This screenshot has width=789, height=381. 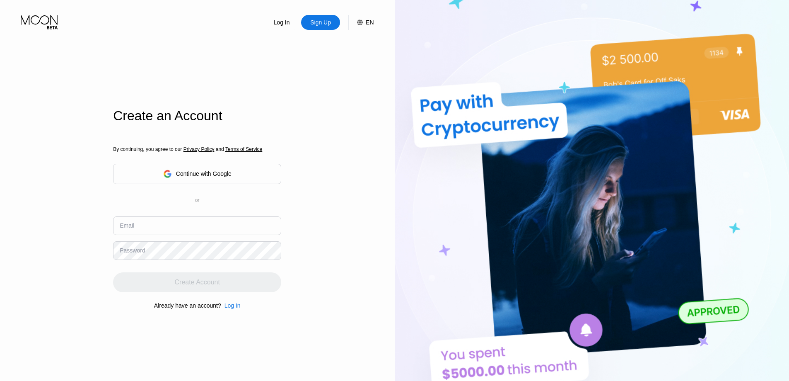 I want to click on div: Password, so click(x=132, y=250).